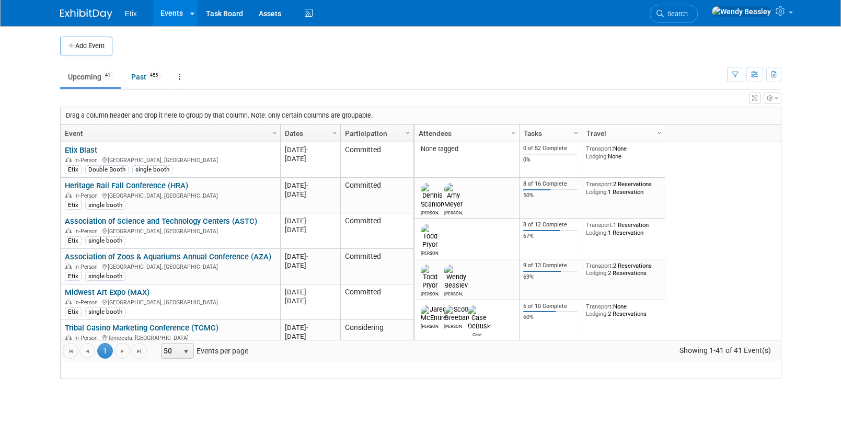 This screenshot has height=423, width=841. What do you see at coordinates (161, 221) in the screenshot?
I see `a: Association of Science and Technology Centers (ASTC)` at bounding box center [161, 221].